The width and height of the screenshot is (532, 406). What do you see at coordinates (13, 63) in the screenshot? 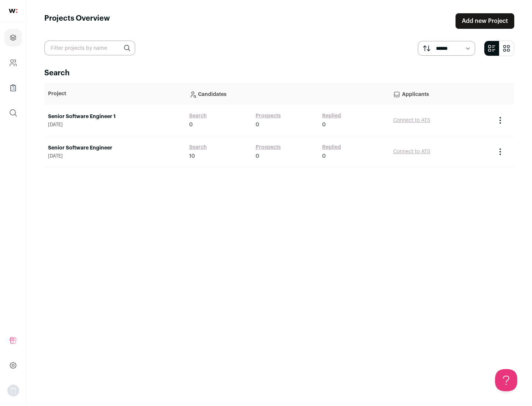
I see `a: Company and ATS Settings` at bounding box center [13, 63].